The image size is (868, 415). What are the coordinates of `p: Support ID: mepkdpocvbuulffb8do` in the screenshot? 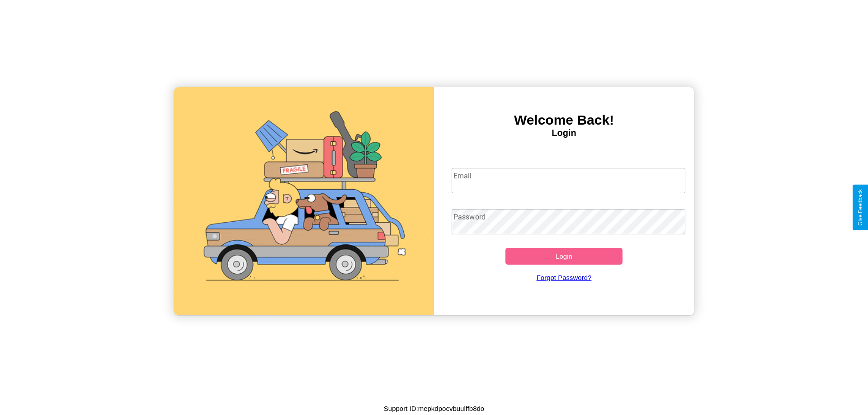 It's located at (434, 408).